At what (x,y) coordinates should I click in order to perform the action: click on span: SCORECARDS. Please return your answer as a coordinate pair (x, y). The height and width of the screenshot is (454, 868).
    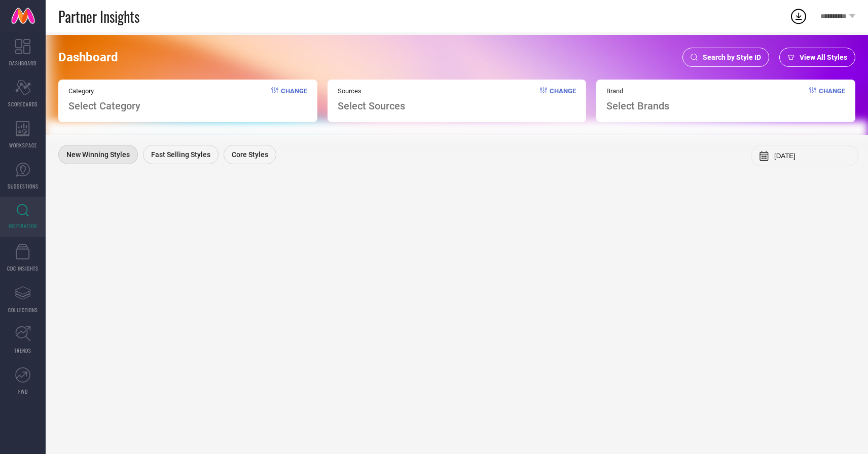
    Looking at the image, I should click on (23, 104).